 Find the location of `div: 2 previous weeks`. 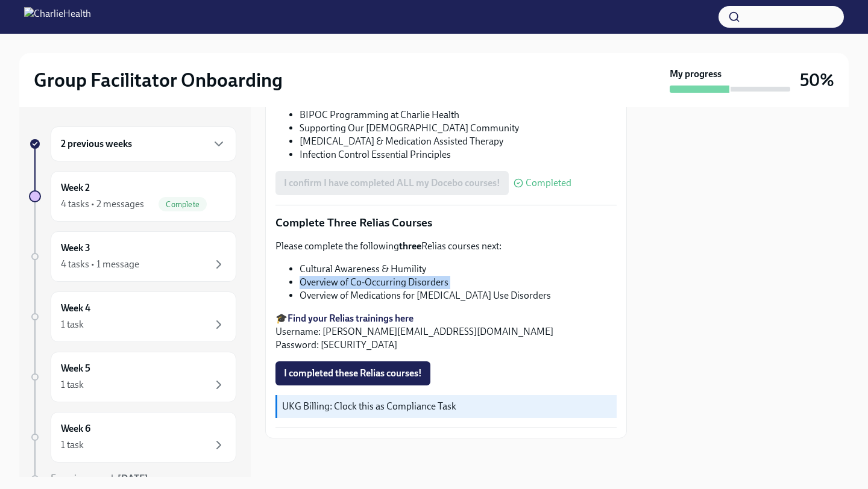

div: 2 previous weeks is located at coordinates (143, 144).